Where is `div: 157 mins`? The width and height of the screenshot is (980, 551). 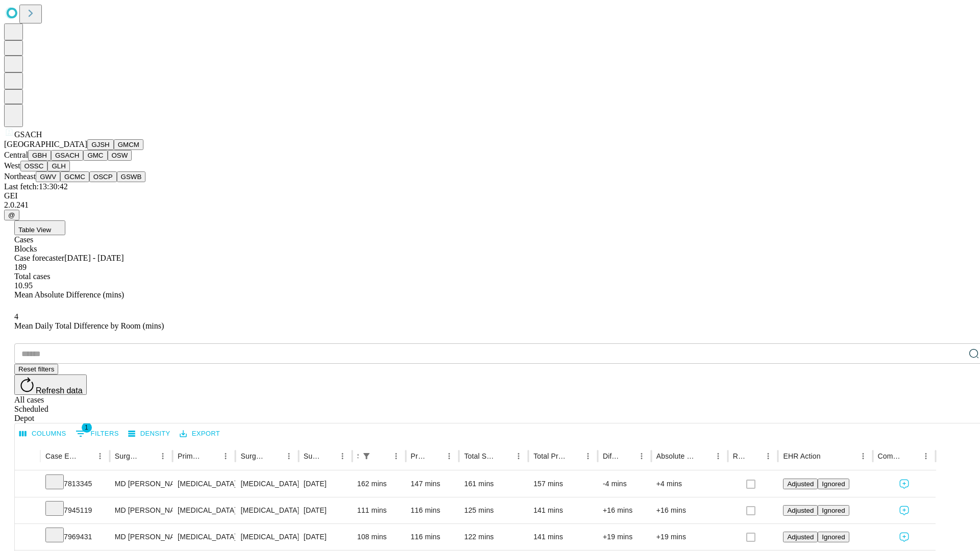
div: 157 mins is located at coordinates (563, 483).